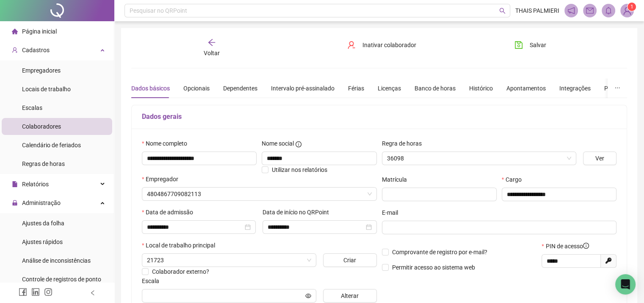 The width and height of the screenshot is (644, 303). Describe the element at coordinates (600, 158) in the screenshot. I see `button: Ver` at that location.